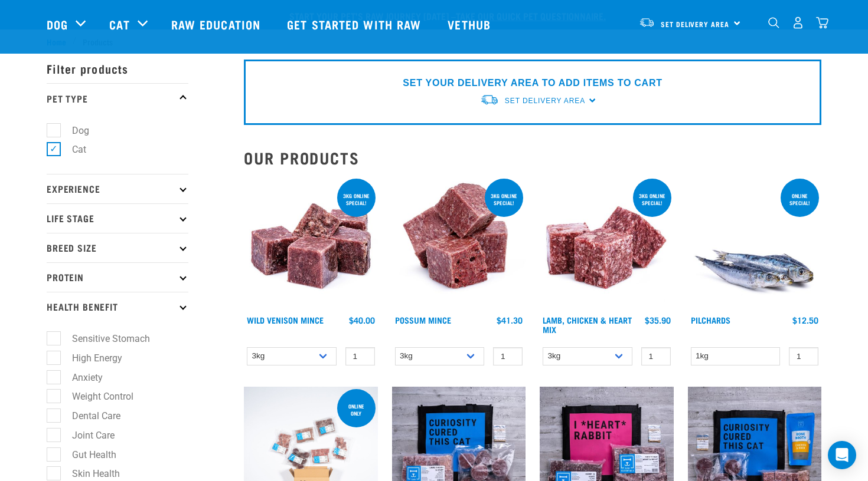 This screenshot has height=481, width=868. What do you see at coordinates (117, 68) in the screenshot?
I see `p: Filter products` at bounding box center [117, 68].